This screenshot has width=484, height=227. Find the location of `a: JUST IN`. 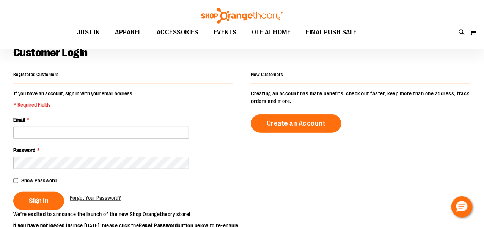

a: JUST IN is located at coordinates (88, 33).